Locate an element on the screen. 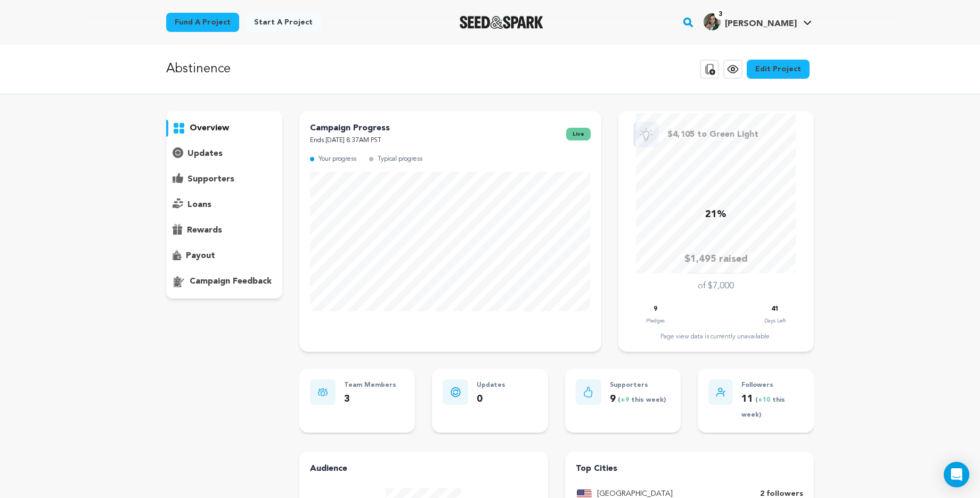  h4: Top Cities is located at coordinates (689, 469).